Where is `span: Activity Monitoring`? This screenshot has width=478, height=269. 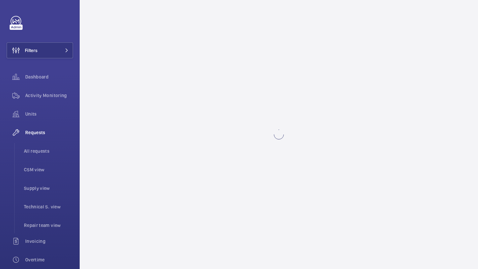
span: Activity Monitoring is located at coordinates (49, 96).